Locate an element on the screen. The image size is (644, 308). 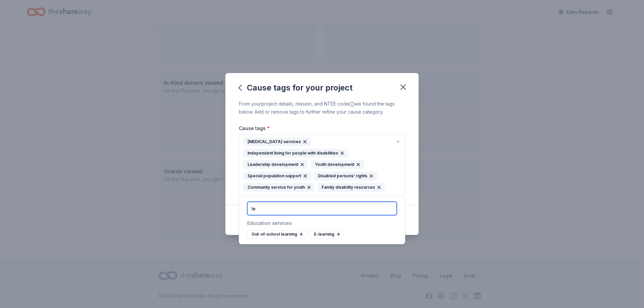
div: E-learning is located at coordinates (327, 234).